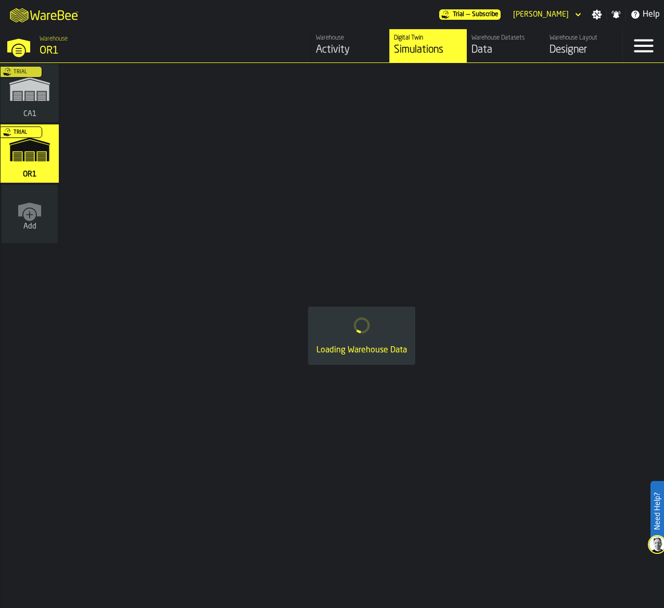  What do you see at coordinates (350, 46) in the screenshot?
I see `a: link-to-/wh/i/02d92962-0f11-4133-9763-7cb092bceeef/feed/` at bounding box center [350, 46].